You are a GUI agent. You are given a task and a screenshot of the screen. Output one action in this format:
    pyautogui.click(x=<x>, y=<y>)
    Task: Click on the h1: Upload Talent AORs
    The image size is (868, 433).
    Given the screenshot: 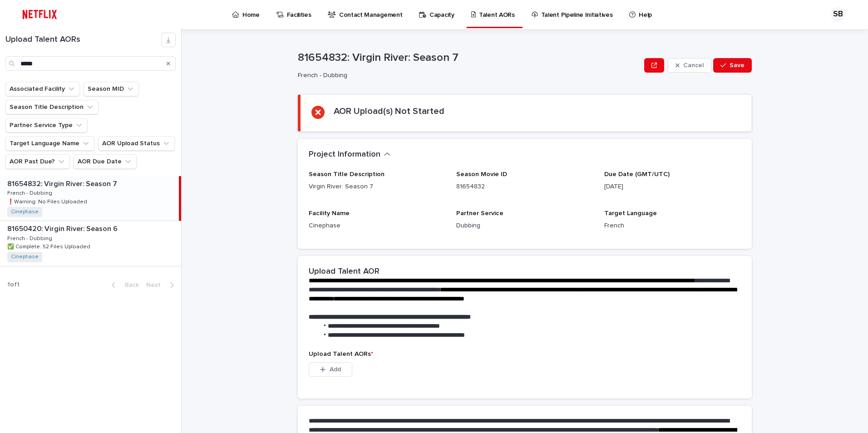 What is the action you would take?
    pyautogui.click(x=83, y=40)
    